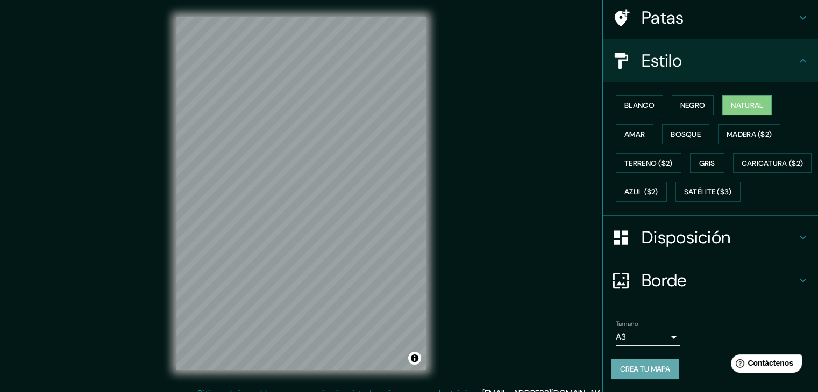 This screenshot has width=818, height=392. Describe the element at coordinates (664, 281) in the screenshot. I see `font: Borde` at that location.